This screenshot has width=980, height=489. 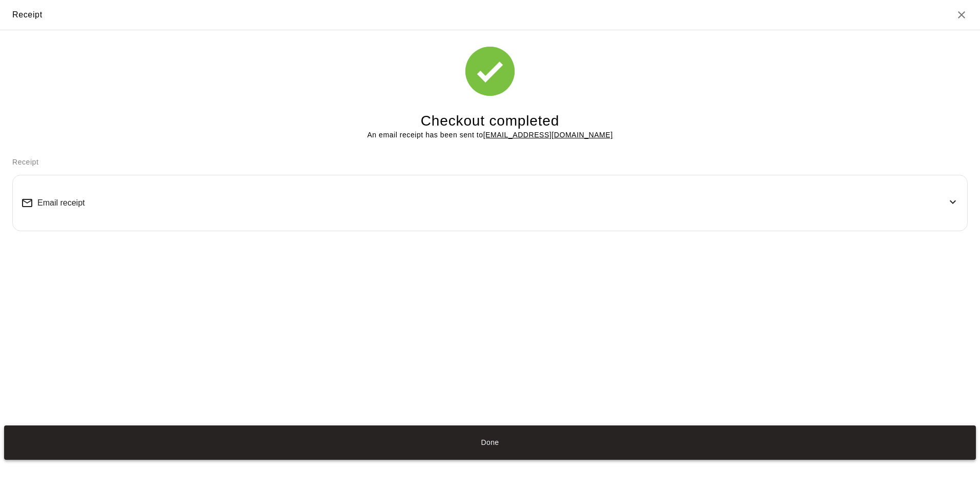 I want to click on span: Email receipt, so click(x=61, y=203).